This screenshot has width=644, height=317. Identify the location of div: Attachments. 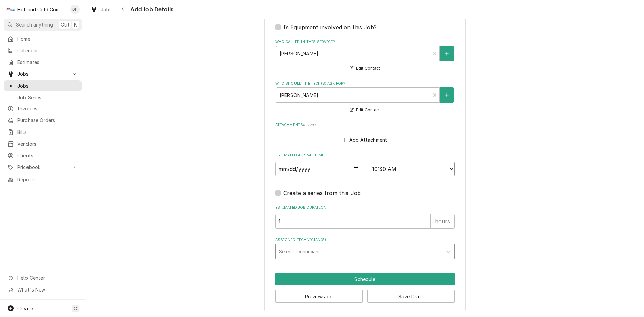
(365, 134).